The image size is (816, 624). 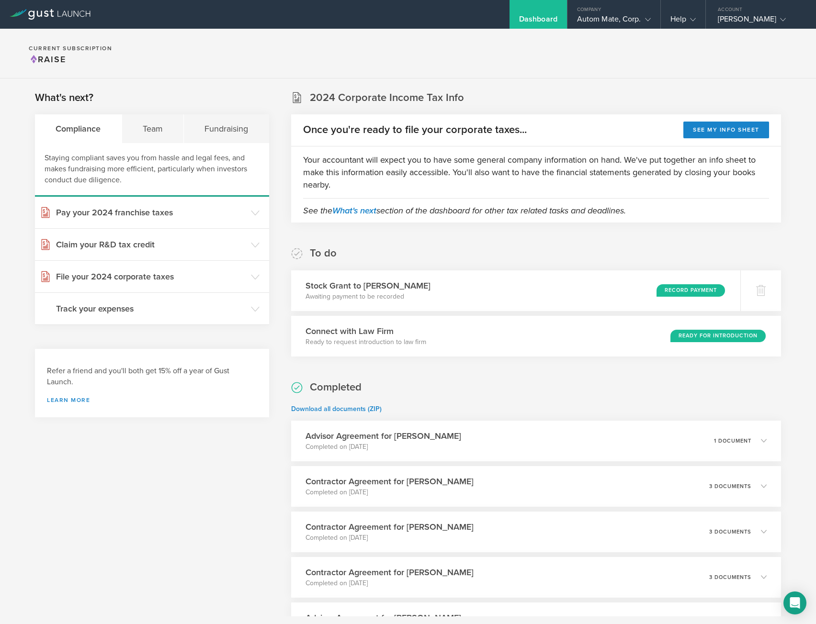 What do you see at coordinates (336, 387) in the screenshot?
I see `h2: Completed` at bounding box center [336, 387].